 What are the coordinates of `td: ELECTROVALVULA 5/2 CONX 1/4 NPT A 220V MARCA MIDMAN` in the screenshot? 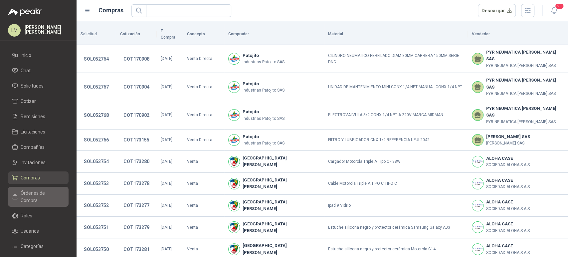 It's located at (396, 115).